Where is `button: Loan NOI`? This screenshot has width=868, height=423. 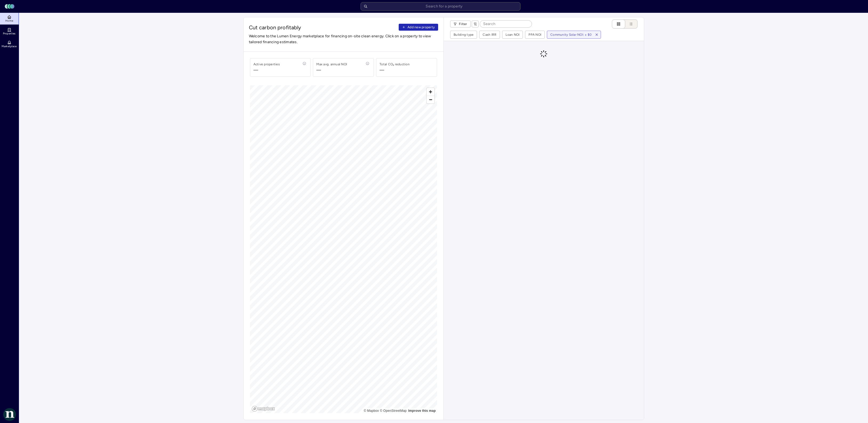
button: Loan NOI is located at coordinates (513, 35).